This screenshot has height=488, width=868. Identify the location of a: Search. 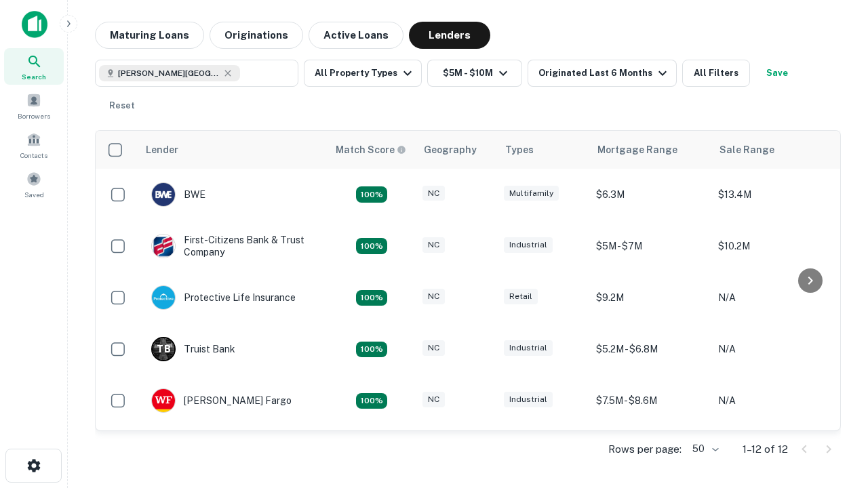
(34, 66).